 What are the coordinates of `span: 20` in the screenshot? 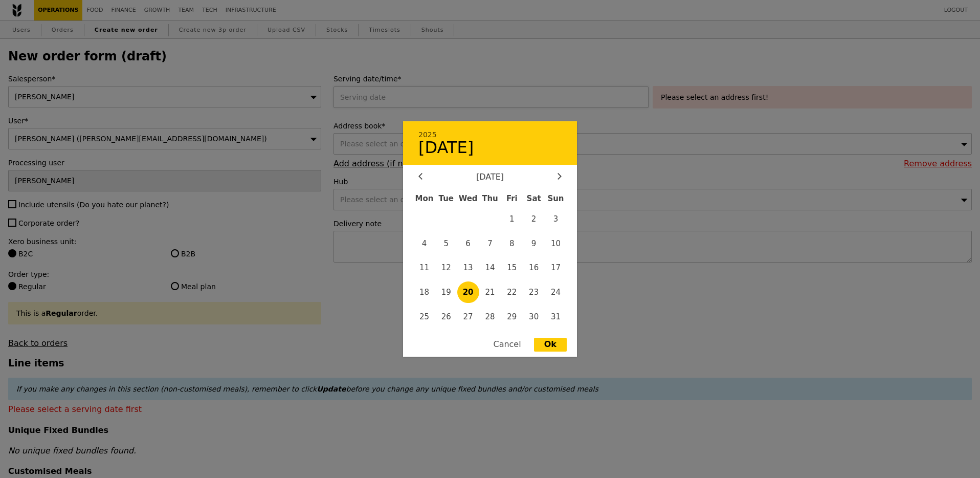 It's located at (468, 293).